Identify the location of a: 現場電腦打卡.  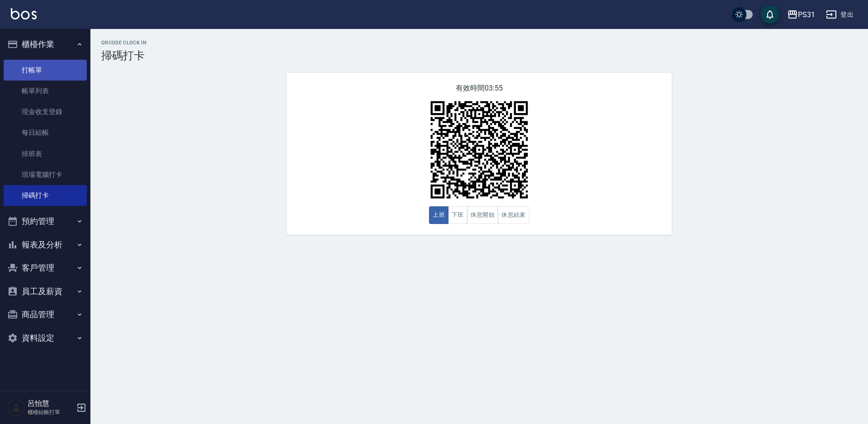
(45, 174).